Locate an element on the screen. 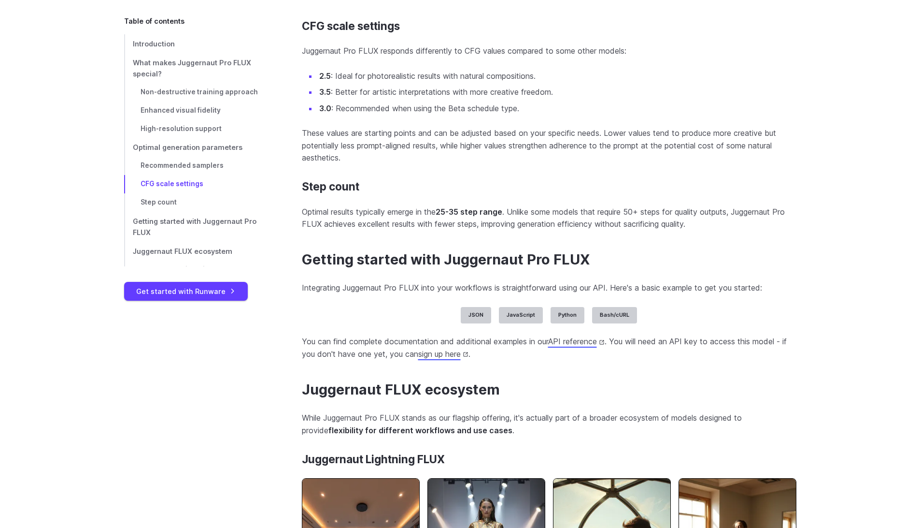 Image resolution: width=920 pixels, height=528 pixels. span: Recommended samplers is located at coordinates (182, 165).